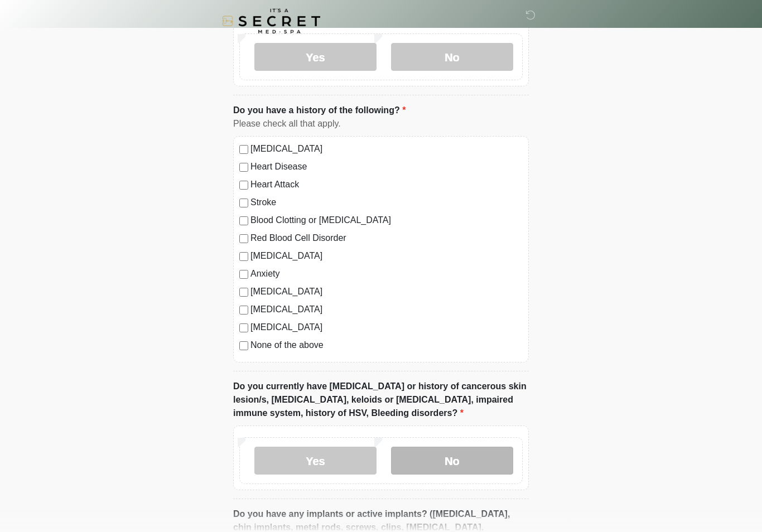  What do you see at coordinates (387, 167) in the screenshot?
I see `label: Heart Disease` at bounding box center [387, 167].